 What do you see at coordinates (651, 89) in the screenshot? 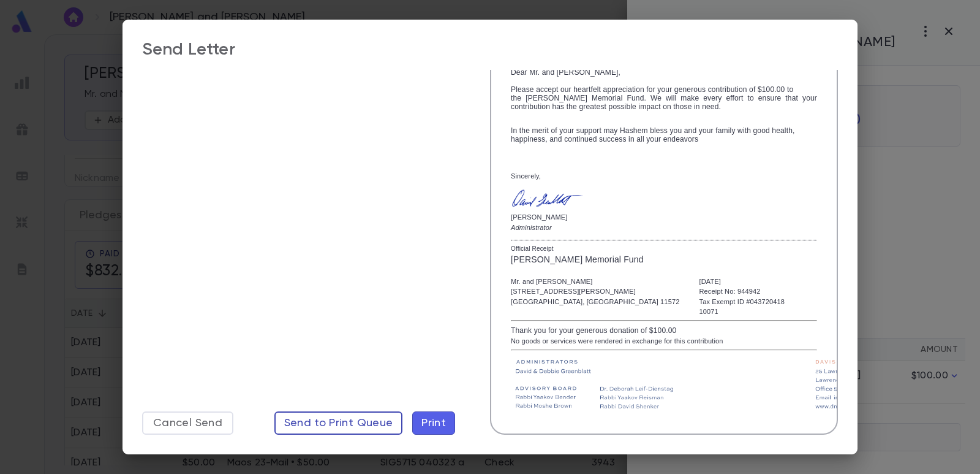
I see `span: Please accept our heartfelt appreciation for your generous contribution of $100.00 to` at bounding box center [651, 89].